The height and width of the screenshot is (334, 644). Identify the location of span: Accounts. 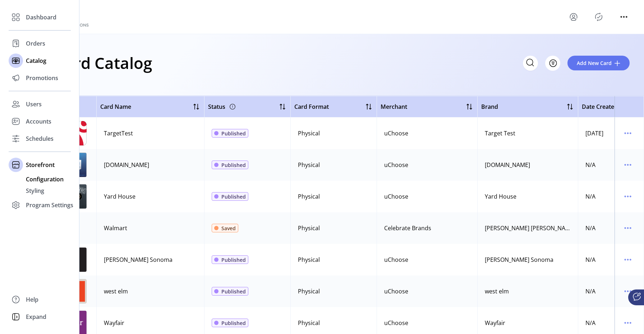
(38, 121).